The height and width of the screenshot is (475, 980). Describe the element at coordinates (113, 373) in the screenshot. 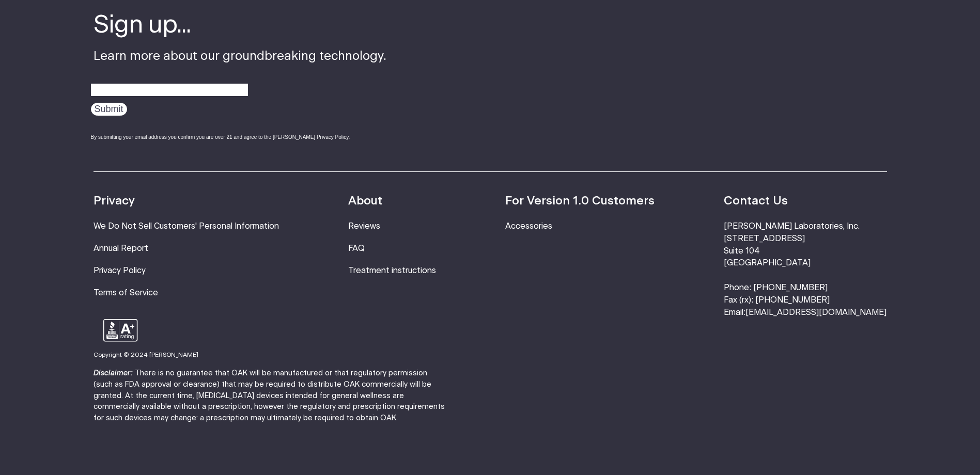

I see `strong: Disclaimer:` at that location.